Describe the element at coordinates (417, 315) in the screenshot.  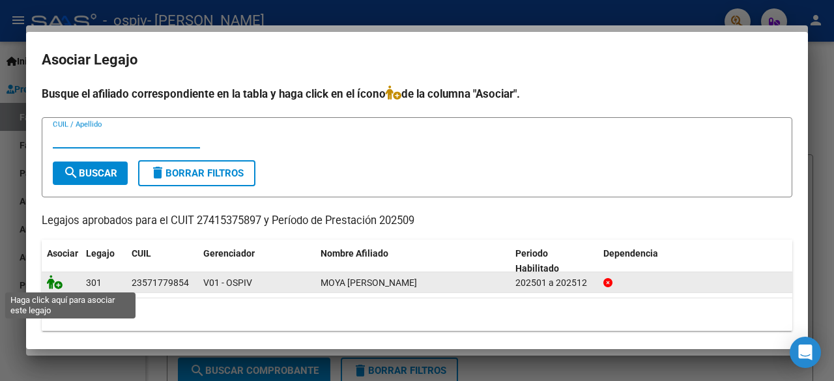
I see `div: 1 registros` at that location.